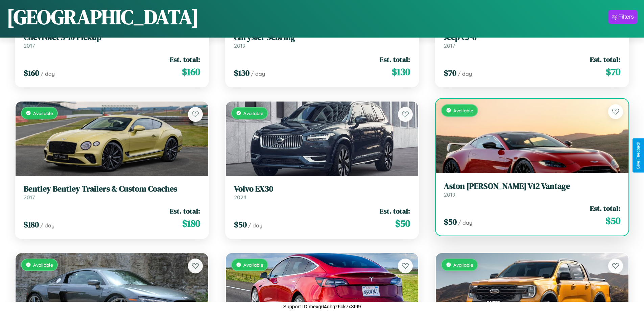  Describe the element at coordinates (532, 37) in the screenshot. I see `h3: Jeep CJ-6` at that location.